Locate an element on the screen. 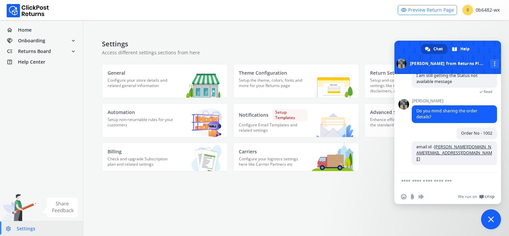  p: Notifications is located at coordinates (273, 115).